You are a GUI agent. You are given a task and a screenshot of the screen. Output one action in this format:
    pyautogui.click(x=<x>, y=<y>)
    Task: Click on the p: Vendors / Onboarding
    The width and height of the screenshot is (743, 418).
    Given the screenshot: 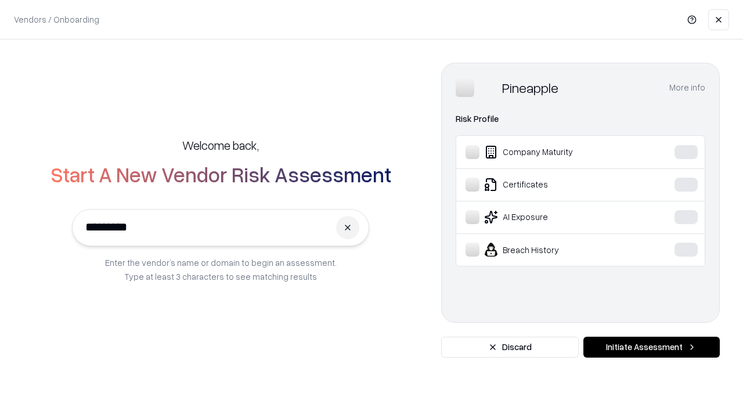 What is the action you would take?
    pyautogui.click(x=56, y=19)
    